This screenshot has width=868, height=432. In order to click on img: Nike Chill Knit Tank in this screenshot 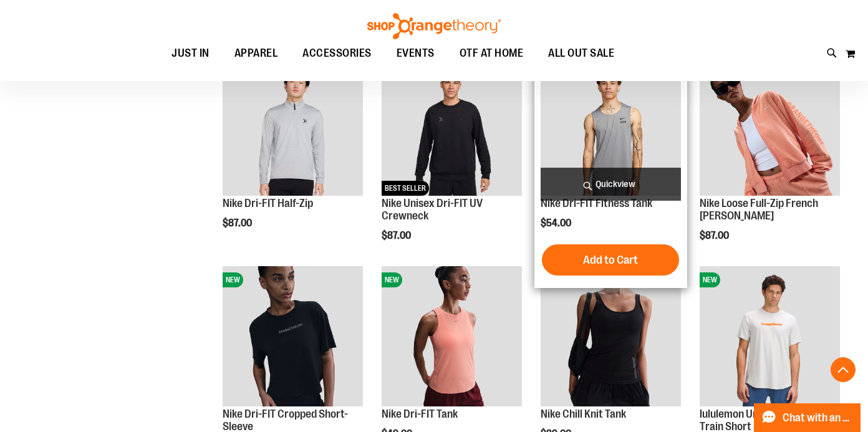, I will do `click(610, 336)`.